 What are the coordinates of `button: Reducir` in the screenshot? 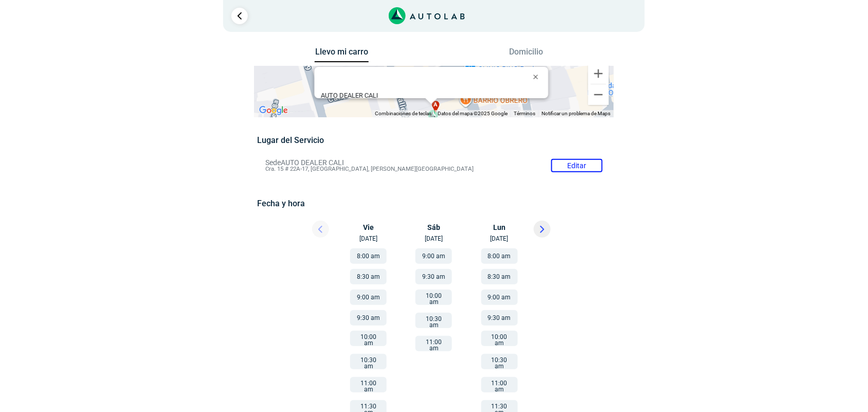 It's located at (598, 95).